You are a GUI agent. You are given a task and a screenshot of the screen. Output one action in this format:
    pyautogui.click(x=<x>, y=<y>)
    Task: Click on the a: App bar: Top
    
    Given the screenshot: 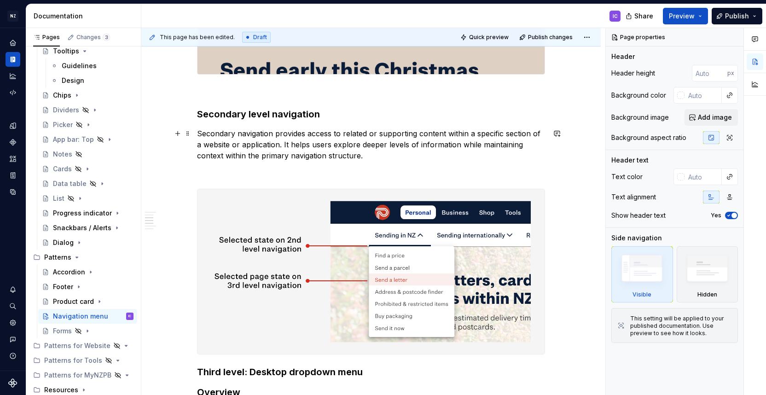 What is the action you would take?
    pyautogui.click(x=87, y=139)
    